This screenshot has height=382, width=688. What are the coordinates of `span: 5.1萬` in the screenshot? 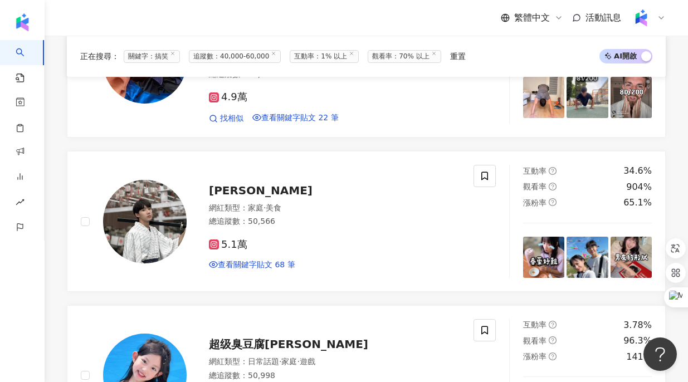 It's located at (228, 244).